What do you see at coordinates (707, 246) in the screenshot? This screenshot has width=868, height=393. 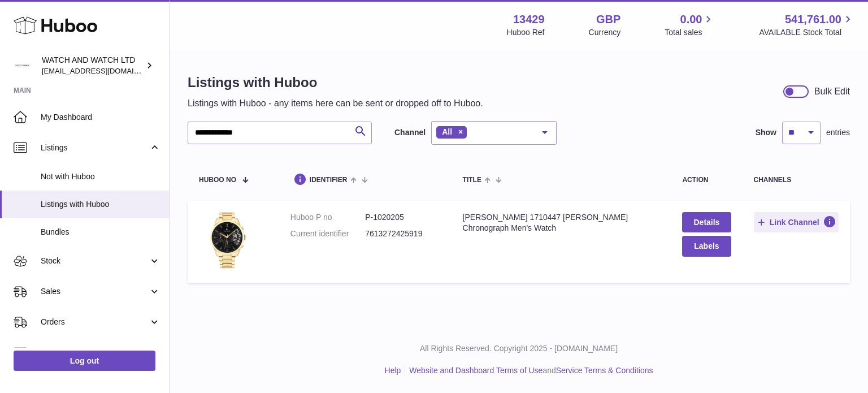 I see `button: Labels` at bounding box center [707, 246].